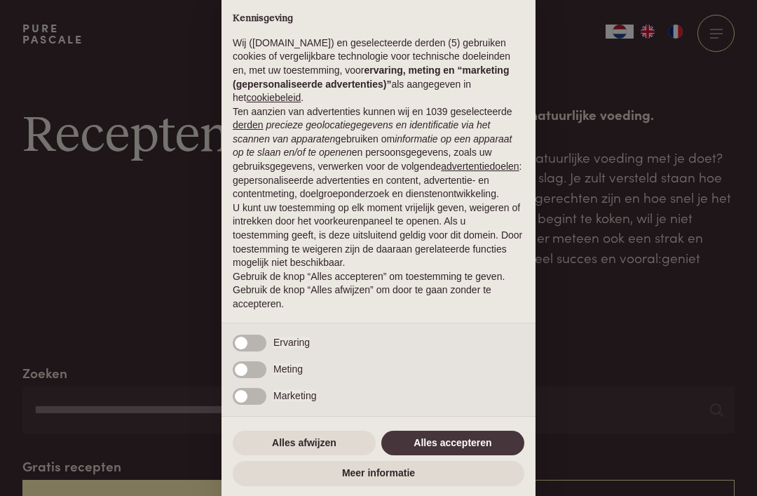 Image resolution: width=757 pixels, height=496 pixels. I want to click on p: Gebruik de knop “Alles accepteren” om toestemming te geven. Gebruik de knop “Alles afwijzen” om d..., so click(379, 290).